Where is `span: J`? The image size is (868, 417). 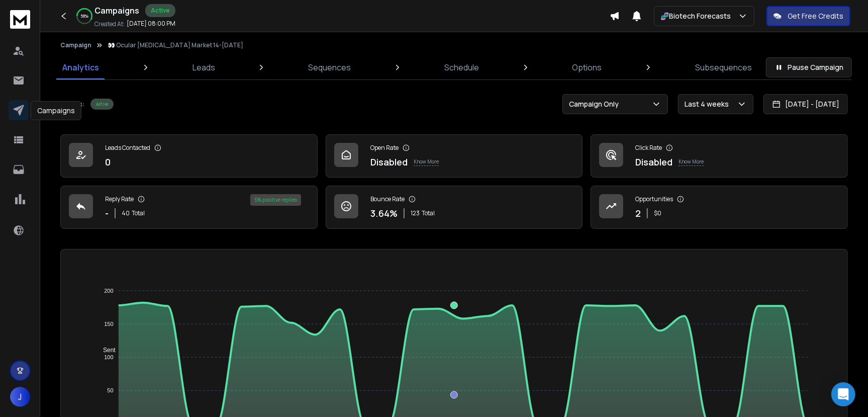
span: J is located at coordinates (20, 397).